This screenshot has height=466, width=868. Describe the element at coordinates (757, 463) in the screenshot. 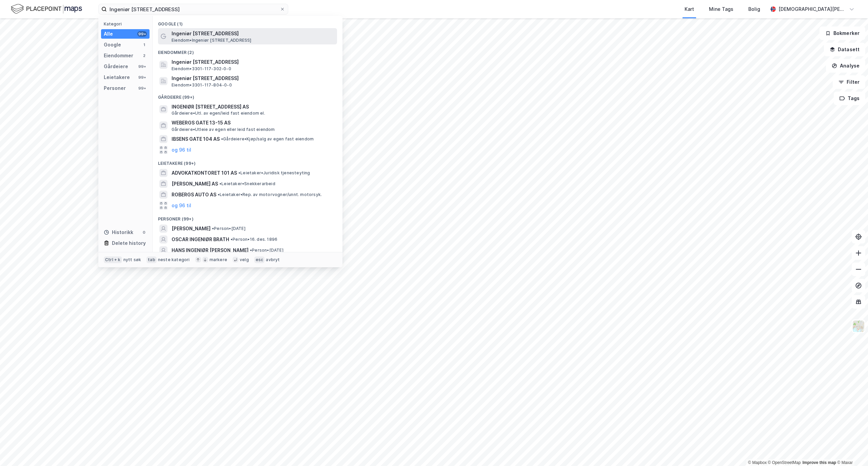

I see `a: Mapbox` at that location.